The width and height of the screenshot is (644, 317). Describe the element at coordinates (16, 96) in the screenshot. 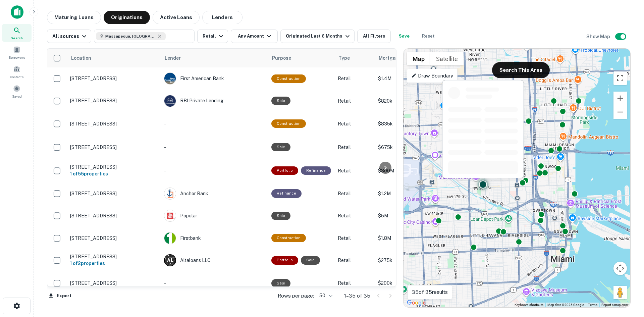

I see `span: Saved` at that location.